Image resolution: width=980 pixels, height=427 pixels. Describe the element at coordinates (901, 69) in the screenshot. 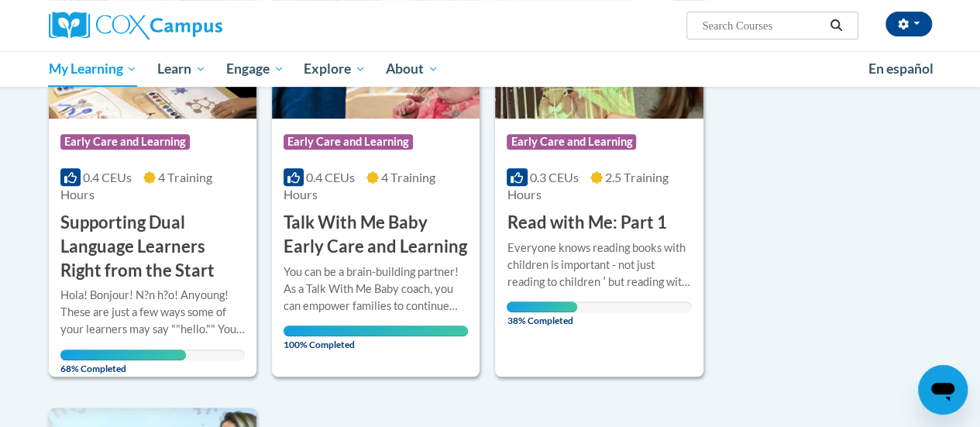

I see `a: En español` at that location.